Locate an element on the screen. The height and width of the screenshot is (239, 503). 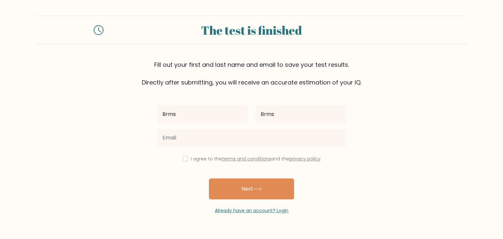
a: terms and conditions is located at coordinates (247, 159).